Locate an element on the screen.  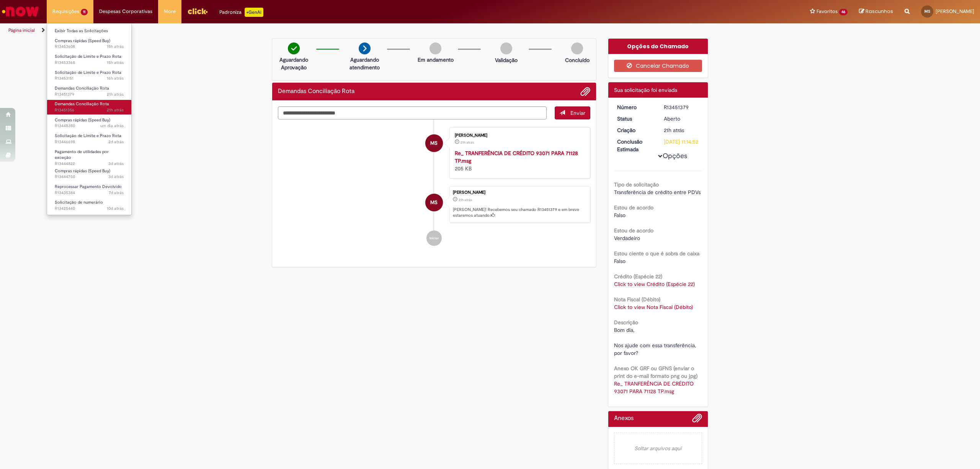
span: Pagamento de utilidades por exceção is located at coordinates (82, 155).